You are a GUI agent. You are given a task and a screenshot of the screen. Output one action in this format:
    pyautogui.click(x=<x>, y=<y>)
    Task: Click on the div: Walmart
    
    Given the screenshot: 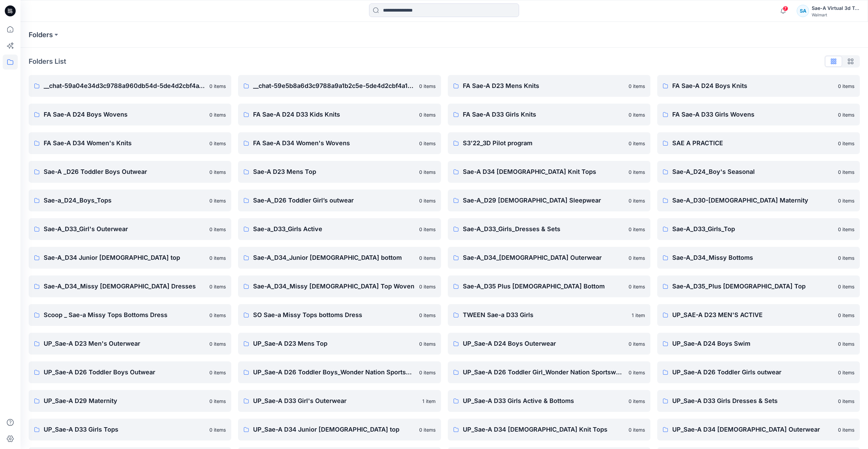 What is the action you would take?
    pyautogui.click(x=835, y=15)
    